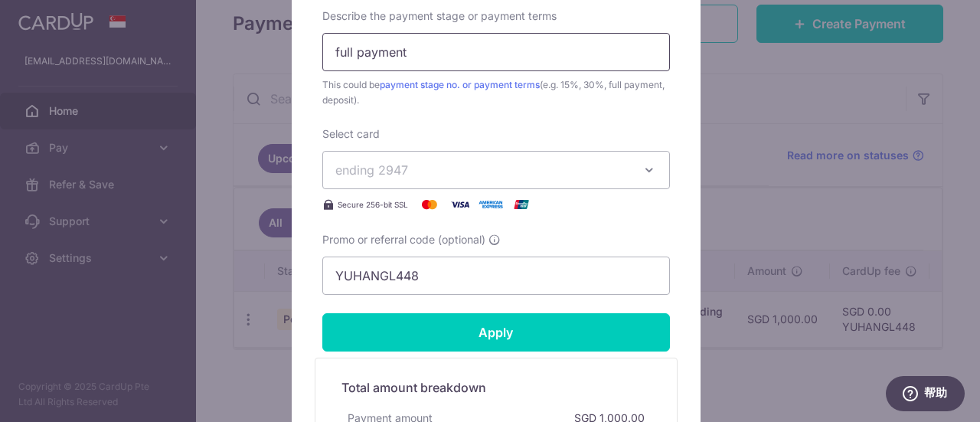  Describe the element at coordinates (490, 204) in the screenshot. I see `img: American Express` at that location.